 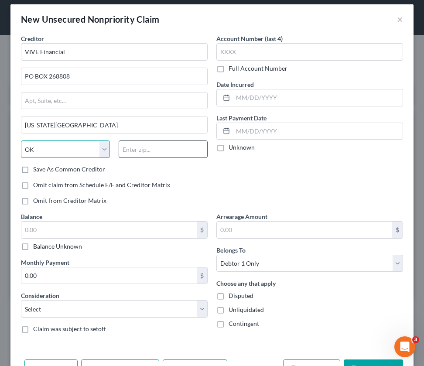 What do you see at coordinates (114, 101) in the screenshot?
I see `input: Apt, Suite, etc...` at bounding box center [114, 101].